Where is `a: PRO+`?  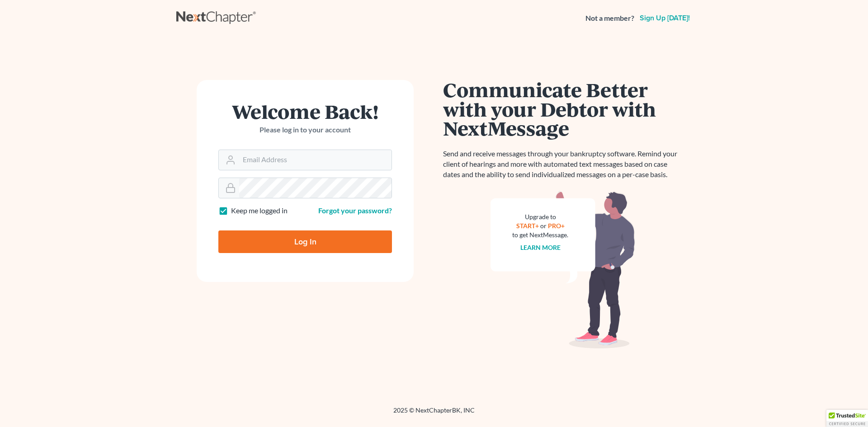
a: PRO+ is located at coordinates (556, 226).